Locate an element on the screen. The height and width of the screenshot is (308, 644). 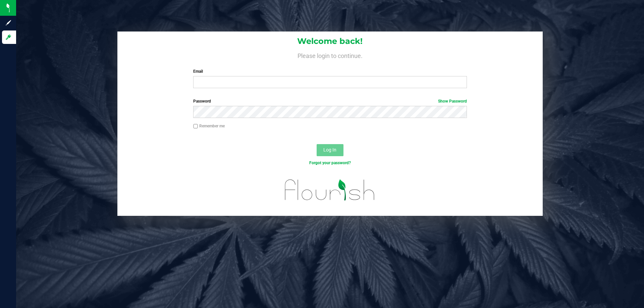
inline-svg: Sign up is located at coordinates (9, 23).